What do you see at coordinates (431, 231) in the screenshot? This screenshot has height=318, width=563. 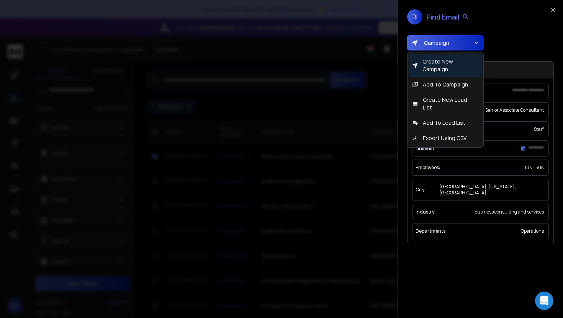 I see `p: Departments:` at bounding box center [431, 231].